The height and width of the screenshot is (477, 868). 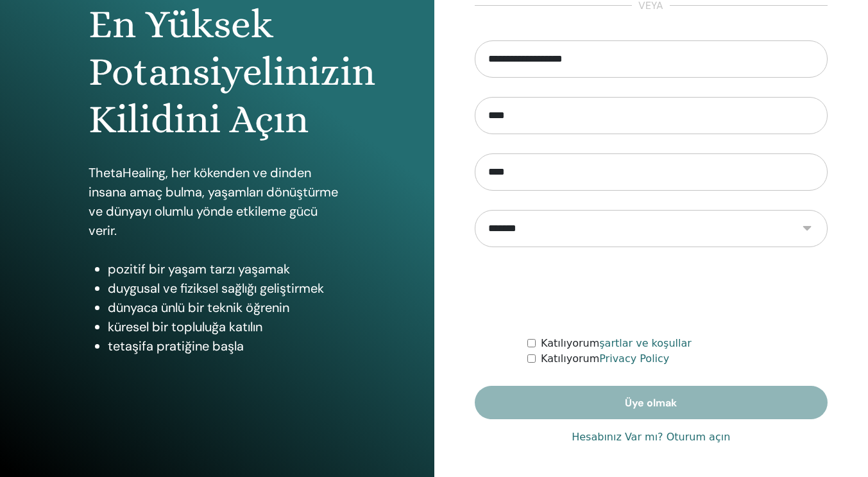 What do you see at coordinates (226, 288) in the screenshot?
I see `li: duygusal ve fiziksel sağlığı geliştirmek` at bounding box center [226, 288].